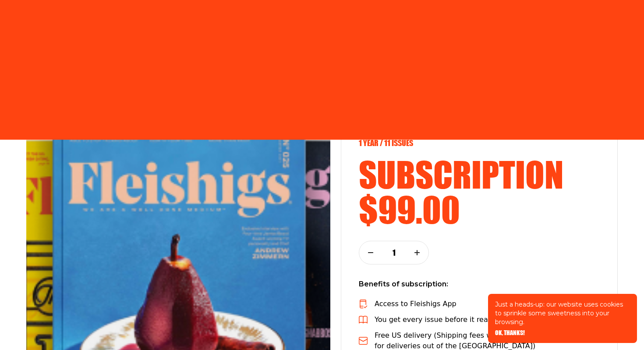 The image size is (644, 350). I want to click on p: 1, so click(394, 252).